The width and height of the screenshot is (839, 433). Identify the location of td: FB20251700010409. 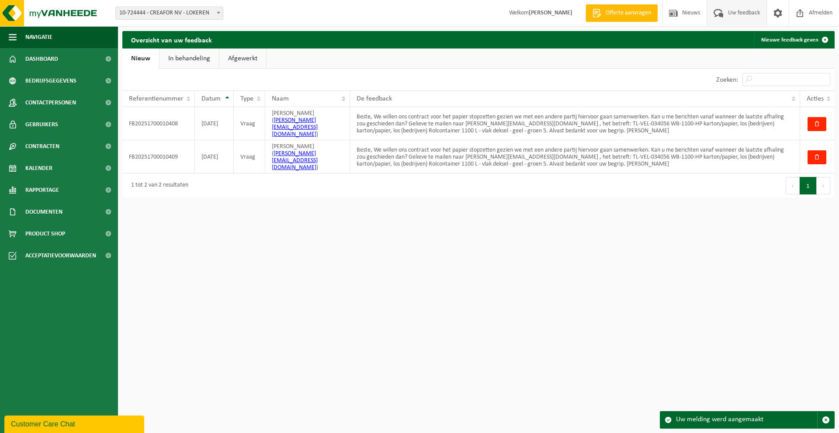
(159, 157).